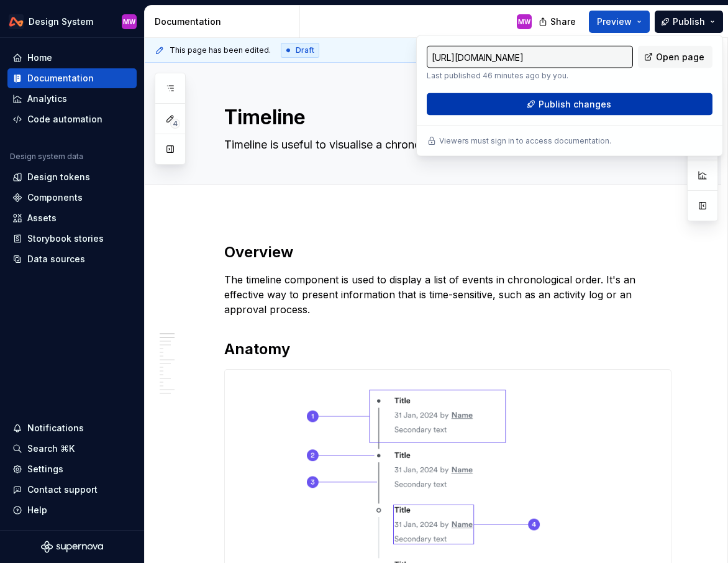 The width and height of the screenshot is (728, 563). What do you see at coordinates (72, 259) in the screenshot?
I see `a: Data sources` at bounding box center [72, 259].